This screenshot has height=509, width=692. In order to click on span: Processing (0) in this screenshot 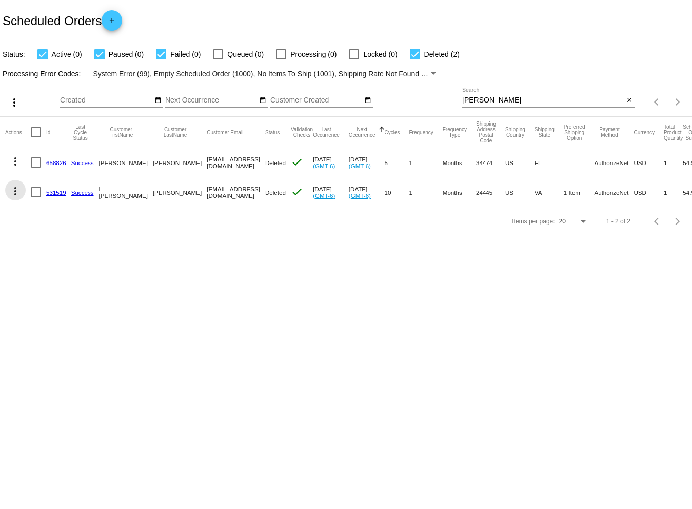, I will do `click(313, 54)`.